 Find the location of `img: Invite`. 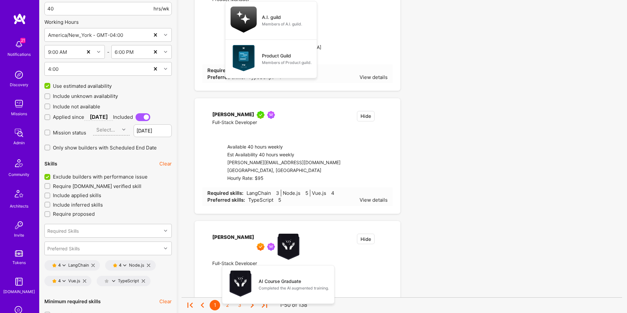

img: Invite is located at coordinates (19, 225).